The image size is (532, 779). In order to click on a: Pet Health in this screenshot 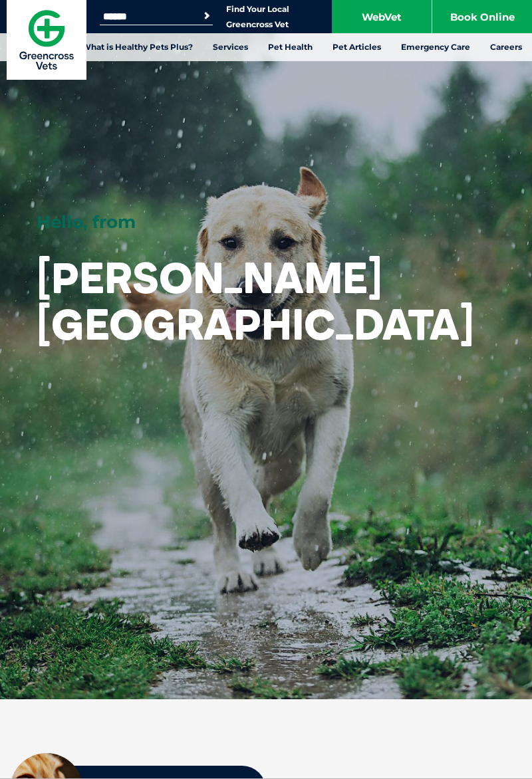, I will do `click(290, 47)`.